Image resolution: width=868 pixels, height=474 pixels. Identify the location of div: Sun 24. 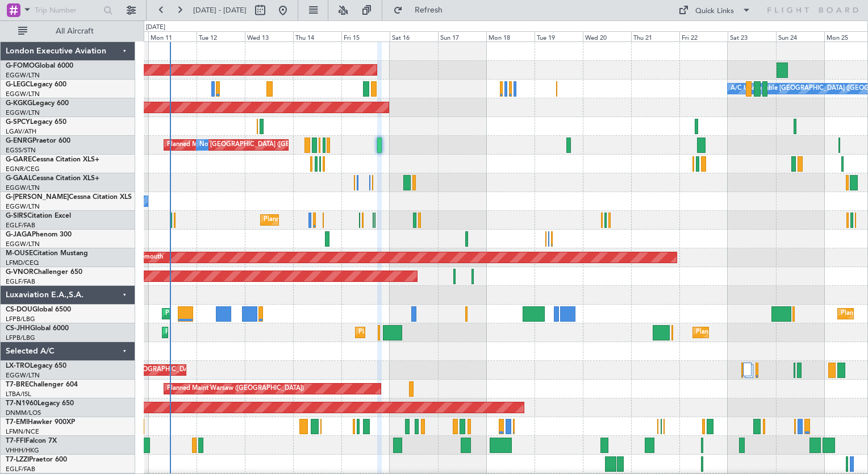
(800, 37).